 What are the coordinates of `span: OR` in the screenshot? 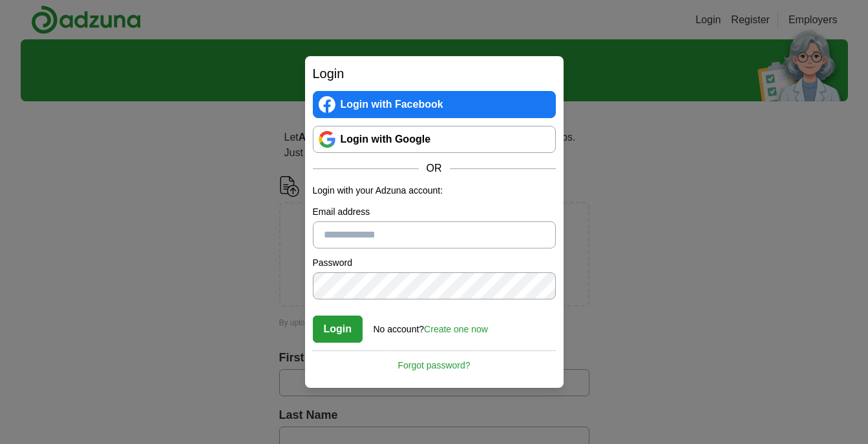 It's located at (434, 169).